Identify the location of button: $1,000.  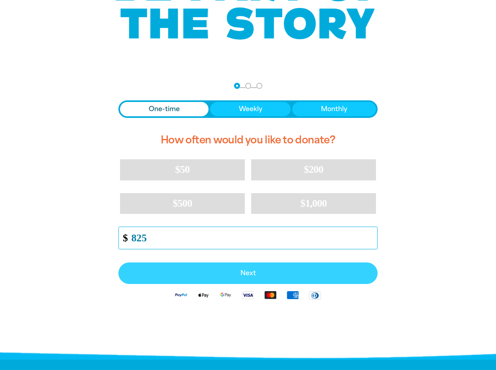
(313, 204).